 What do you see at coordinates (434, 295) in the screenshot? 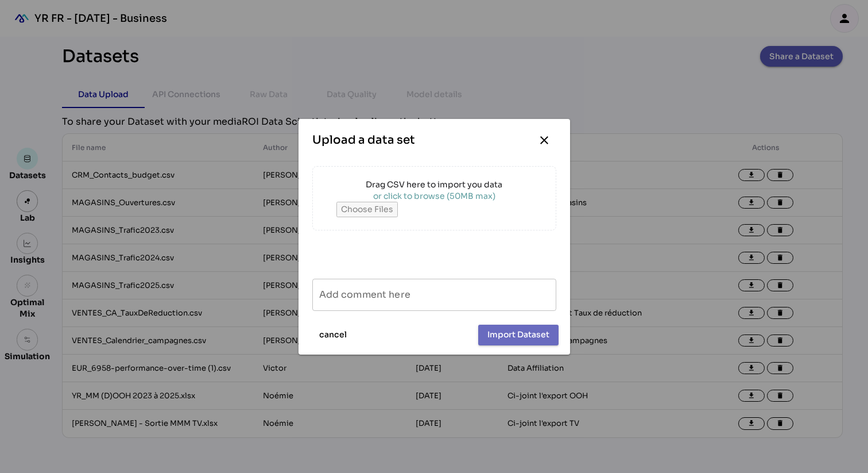
I see `input: Add comment here` at bounding box center [434, 295].